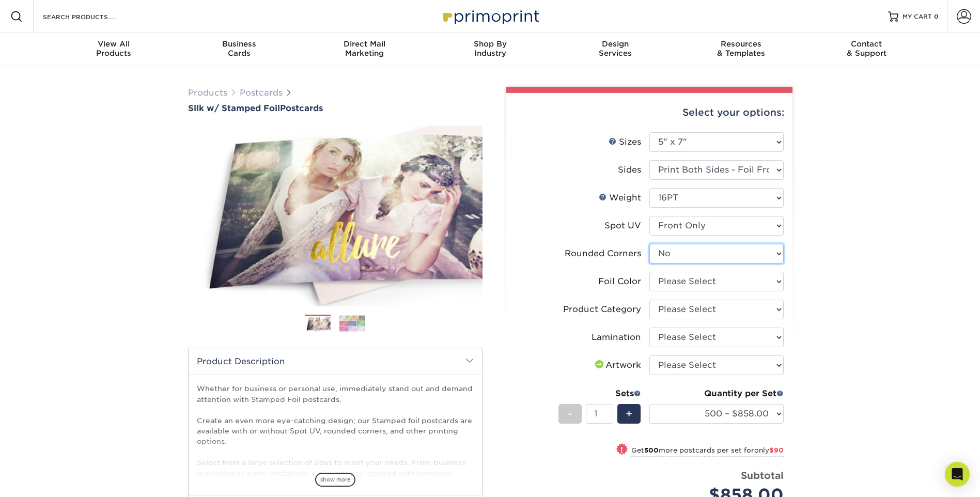 The image size is (980, 497). I want to click on div: Lamination, so click(617, 338).